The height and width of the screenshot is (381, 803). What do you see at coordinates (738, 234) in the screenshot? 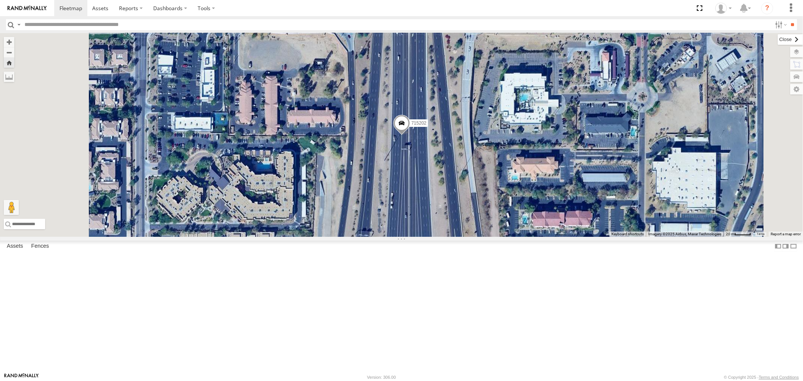
I see `button: Map Scale: 20 m per 40 pixels` at bounding box center [738, 234].